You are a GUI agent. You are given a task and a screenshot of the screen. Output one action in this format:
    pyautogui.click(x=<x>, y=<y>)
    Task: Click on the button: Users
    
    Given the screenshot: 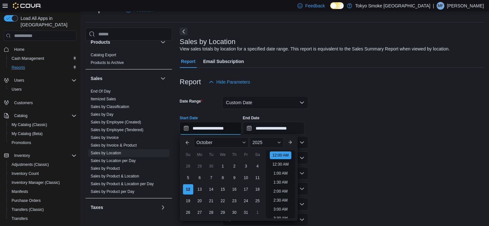 What is the action you would take?
    pyautogui.click(x=19, y=80)
    